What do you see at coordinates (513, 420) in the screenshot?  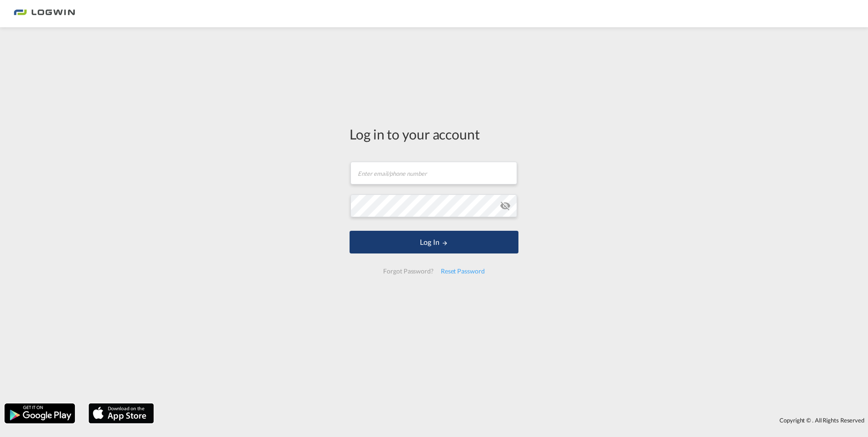 I see `div: Copyright © . All Rights Reserved` at bounding box center [513, 420].